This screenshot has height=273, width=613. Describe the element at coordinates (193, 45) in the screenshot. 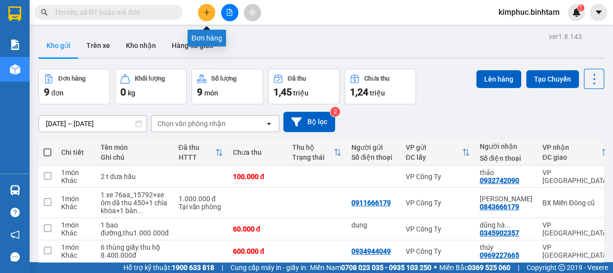

I see `button: Hàng đã giao` at that location.